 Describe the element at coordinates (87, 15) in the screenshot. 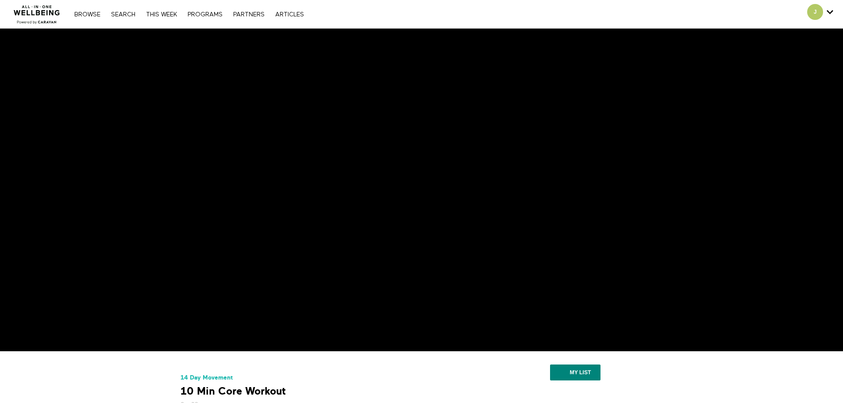

I see `a: Browse` at that location.